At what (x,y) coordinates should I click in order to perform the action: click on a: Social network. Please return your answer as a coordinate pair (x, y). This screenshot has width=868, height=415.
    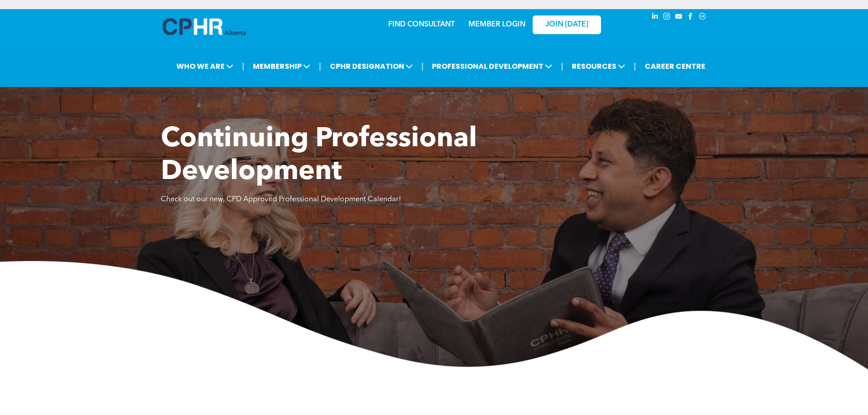
    Looking at the image, I should click on (702, 17).